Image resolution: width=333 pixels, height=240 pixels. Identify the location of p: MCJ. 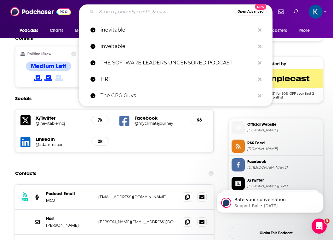
(70, 200).